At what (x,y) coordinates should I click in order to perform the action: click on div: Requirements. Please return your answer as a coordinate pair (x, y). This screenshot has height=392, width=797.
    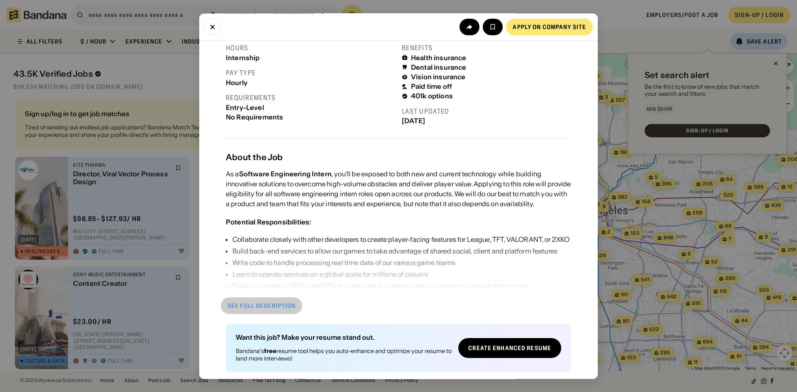
    Looking at the image, I should click on (311, 98).